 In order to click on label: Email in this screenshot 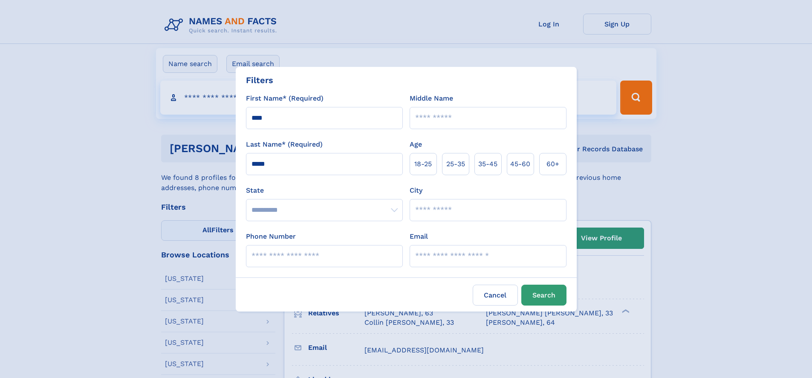, I will do `click(419, 237)`.